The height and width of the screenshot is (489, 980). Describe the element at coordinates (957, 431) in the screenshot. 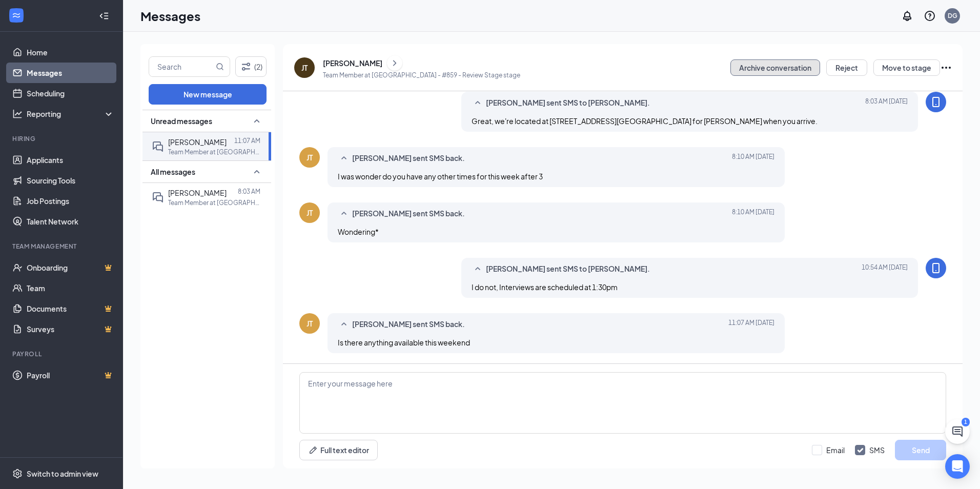

I see `svg: ChatActive` at that location.